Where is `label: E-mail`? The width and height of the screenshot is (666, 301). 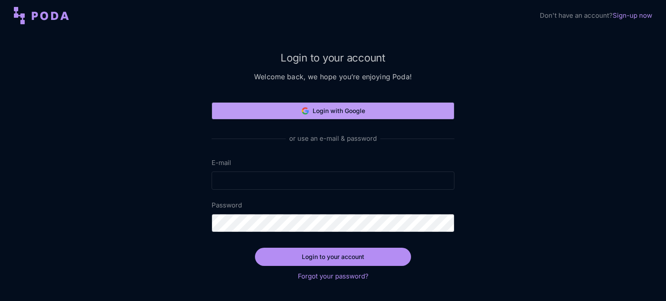
label: E-mail is located at coordinates (333, 163).